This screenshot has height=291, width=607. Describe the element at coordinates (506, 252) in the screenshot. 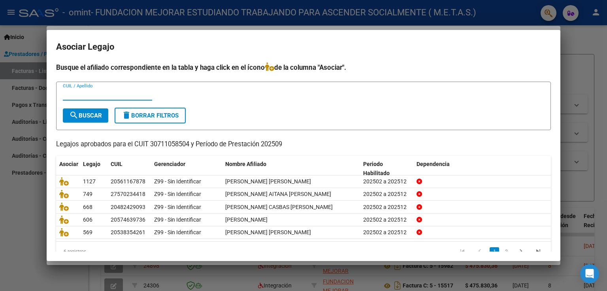

I see `a: 2` at that location.